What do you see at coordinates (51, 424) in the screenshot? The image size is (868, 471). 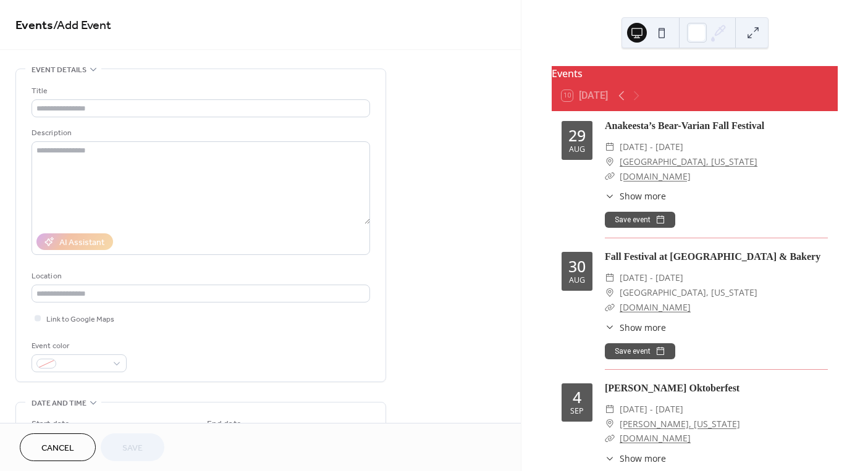 I see `div: Start date` at bounding box center [51, 424].